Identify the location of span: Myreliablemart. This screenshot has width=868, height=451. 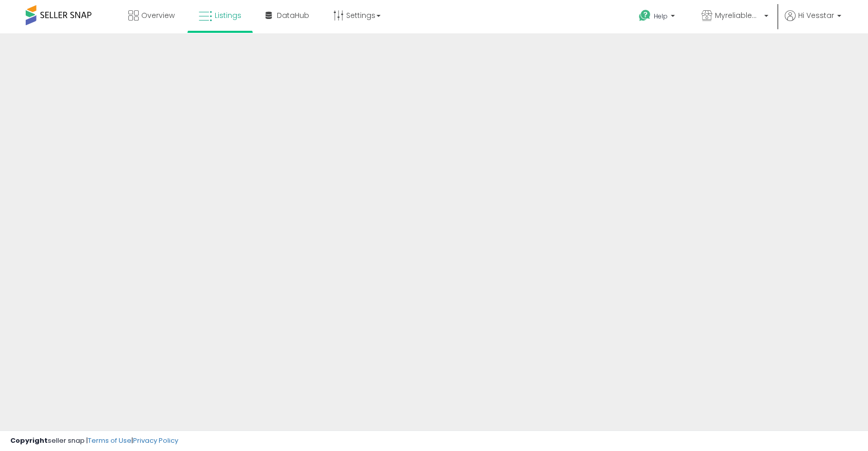
(738, 15).